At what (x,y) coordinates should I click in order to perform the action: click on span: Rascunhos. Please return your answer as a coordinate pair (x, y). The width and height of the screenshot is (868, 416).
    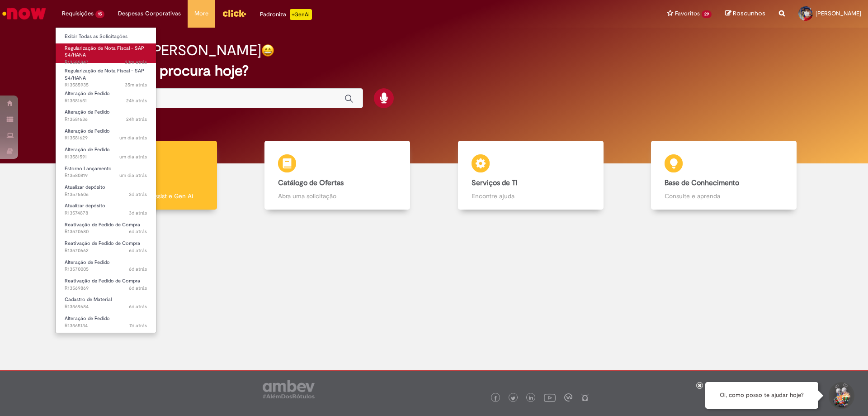
    Looking at the image, I should click on (749, 13).